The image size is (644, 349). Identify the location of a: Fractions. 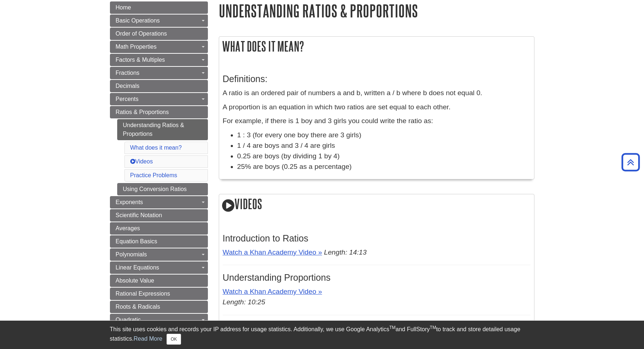
(159, 73).